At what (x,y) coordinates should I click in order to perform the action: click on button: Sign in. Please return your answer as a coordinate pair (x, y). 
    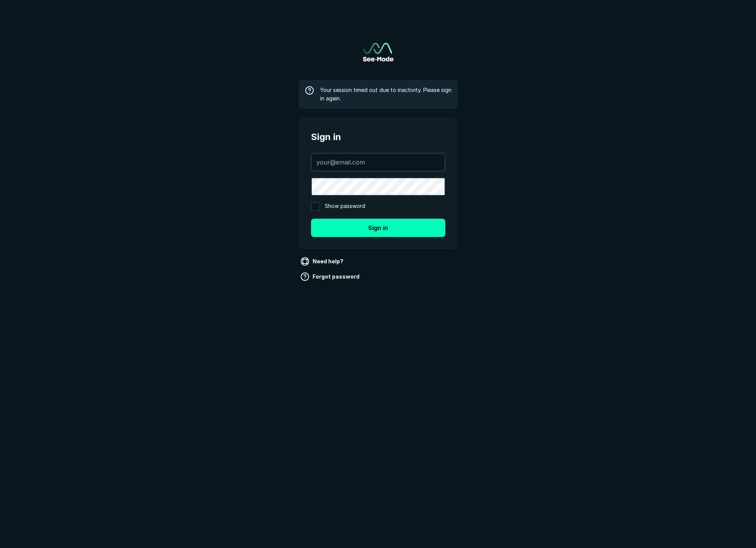
    Looking at the image, I should click on (378, 228).